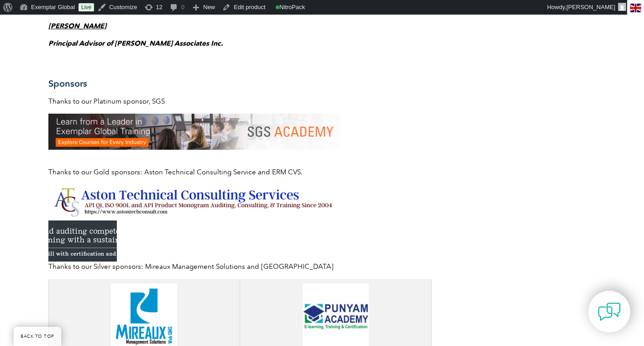  I want to click on img: SGS, so click(195, 132).